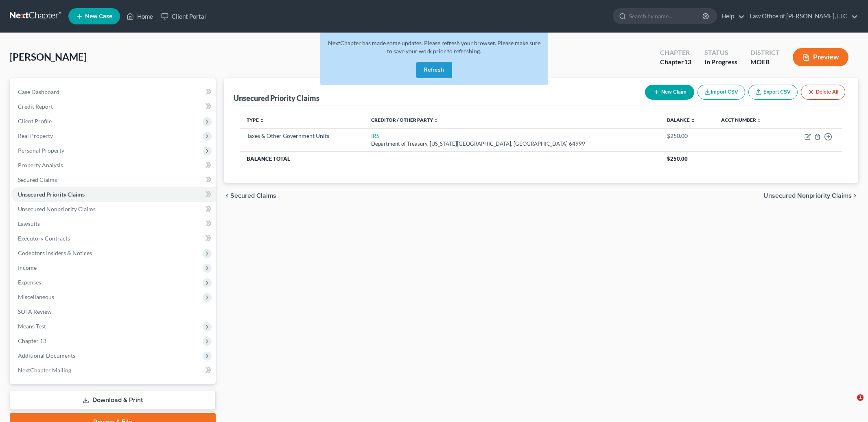  What do you see at coordinates (227, 196) in the screenshot?
I see `i: chevron_left` at bounding box center [227, 196].